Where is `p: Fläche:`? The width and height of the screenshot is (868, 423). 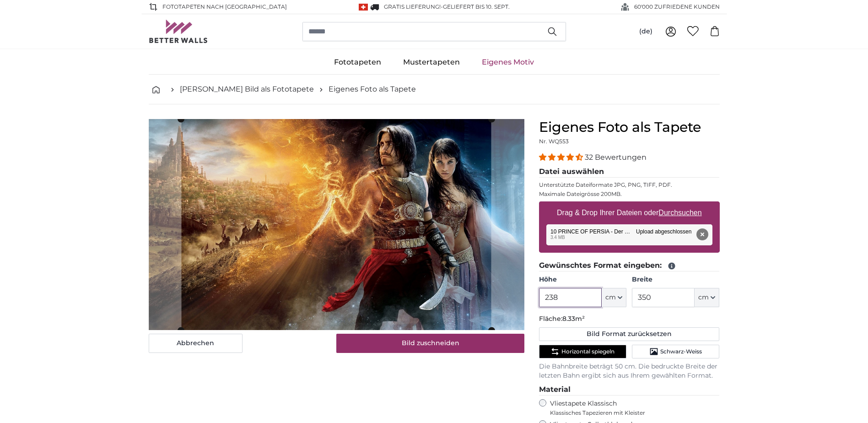 p: Fläche: is located at coordinates (629, 319).